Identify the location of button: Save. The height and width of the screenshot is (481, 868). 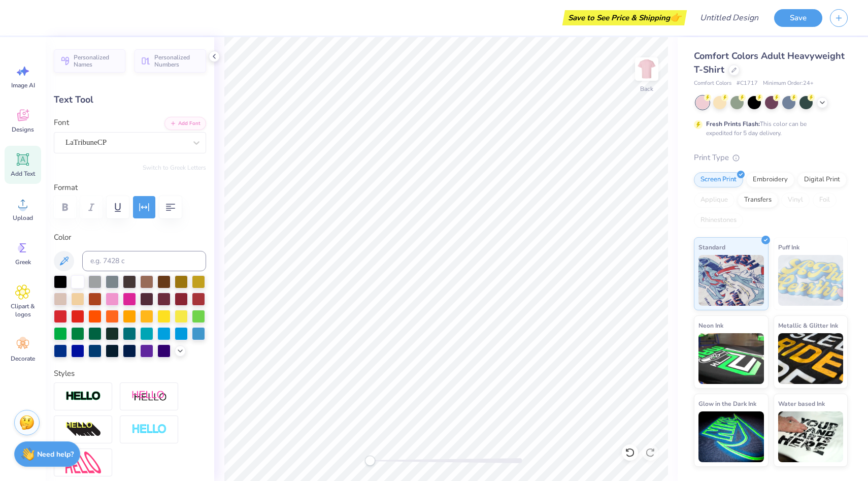
(797, 18).